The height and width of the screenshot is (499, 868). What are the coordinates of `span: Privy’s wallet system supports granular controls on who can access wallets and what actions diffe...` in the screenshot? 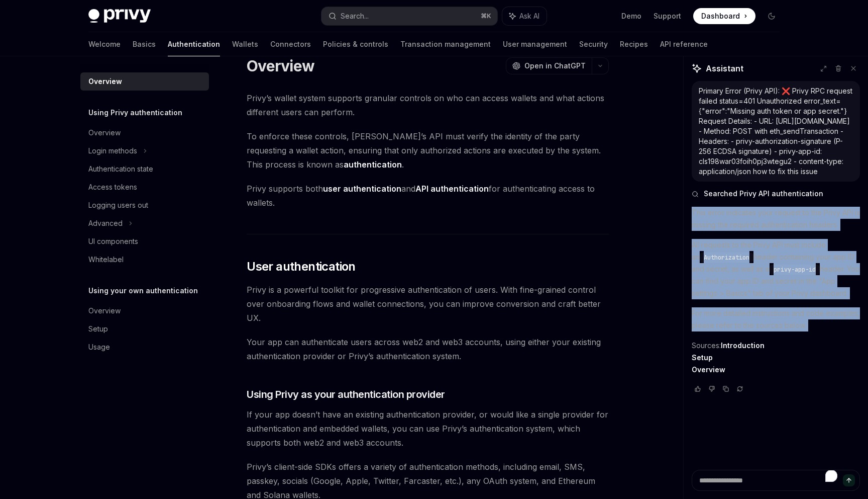 It's located at (427, 105).